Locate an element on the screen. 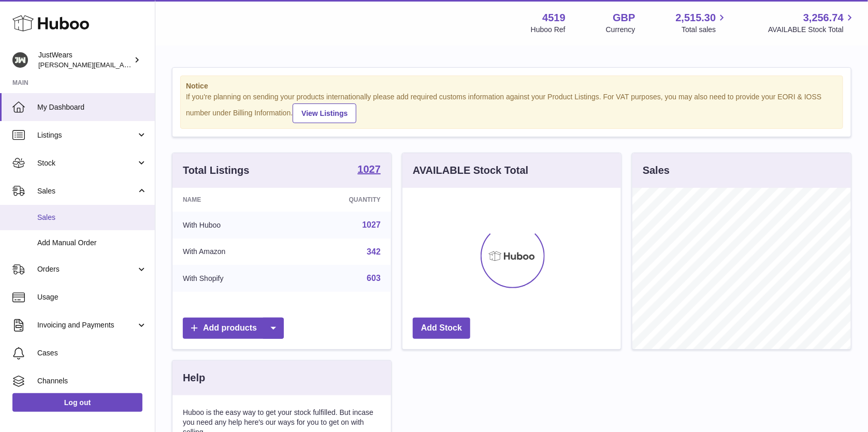 Image resolution: width=868 pixels, height=432 pixels. a: Add Stock is located at coordinates (441, 329).